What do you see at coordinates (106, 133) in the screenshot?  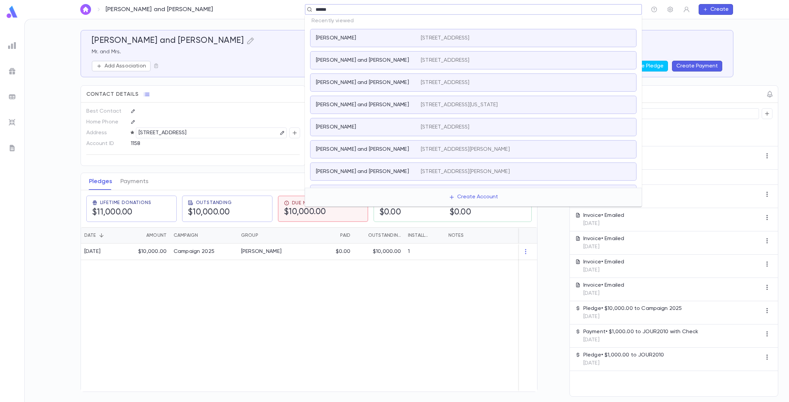 I see `p: Address` at bounding box center [106, 133].